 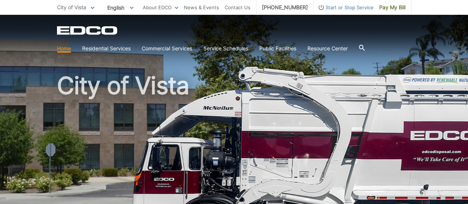 I want to click on a: About EDCO, so click(x=161, y=7).